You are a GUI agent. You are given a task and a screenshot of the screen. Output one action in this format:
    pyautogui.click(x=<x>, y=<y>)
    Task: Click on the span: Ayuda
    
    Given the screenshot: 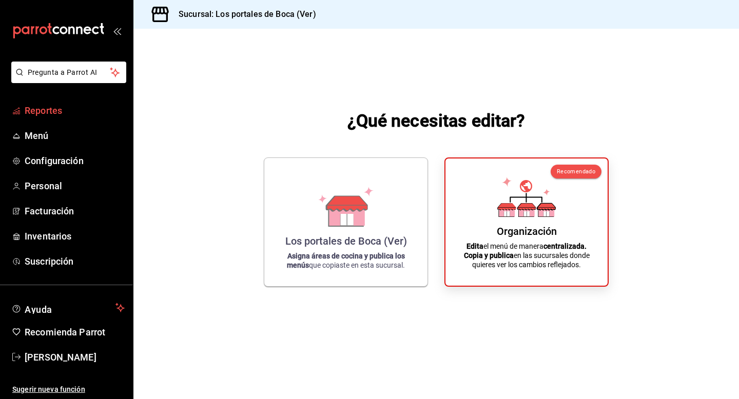 What is the action you would take?
    pyautogui.click(x=68, y=308)
    